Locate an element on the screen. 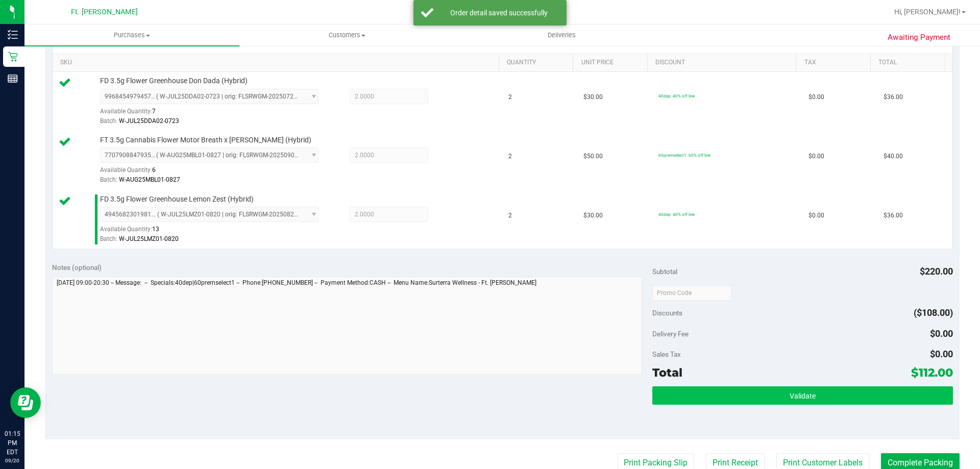 This screenshot has height=469, width=980. span: Customers is located at coordinates (346, 35).